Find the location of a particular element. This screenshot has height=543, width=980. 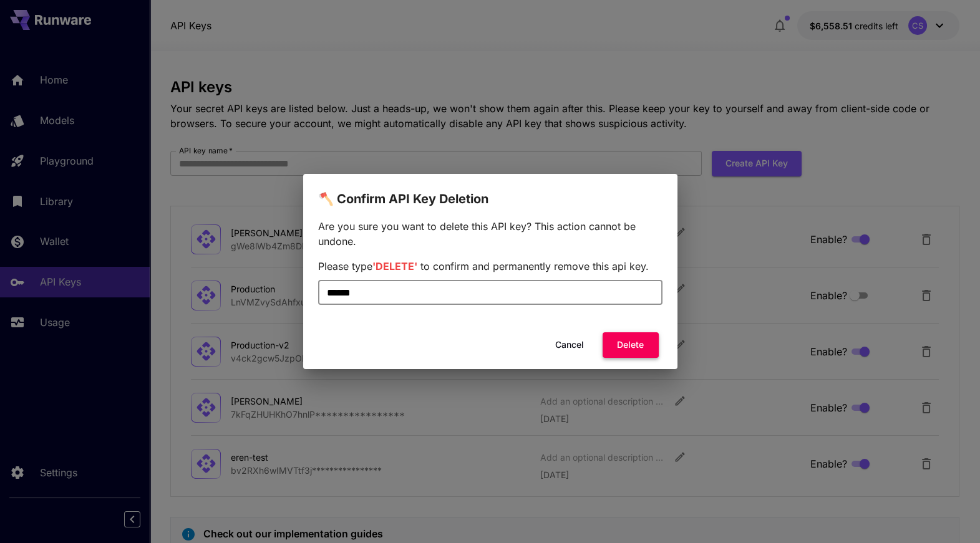

span: Please type to confirm and permanently remove this api key. is located at coordinates (483, 266).